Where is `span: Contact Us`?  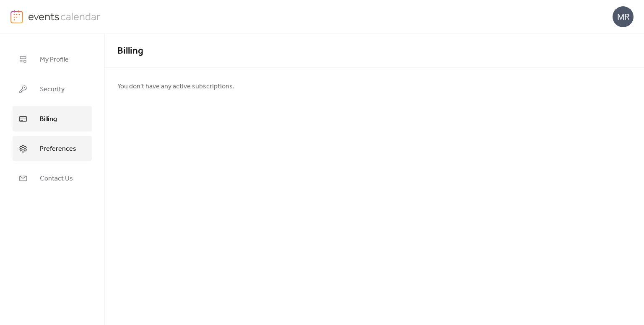 span: Contact Us is located at coordinates (56, 178).